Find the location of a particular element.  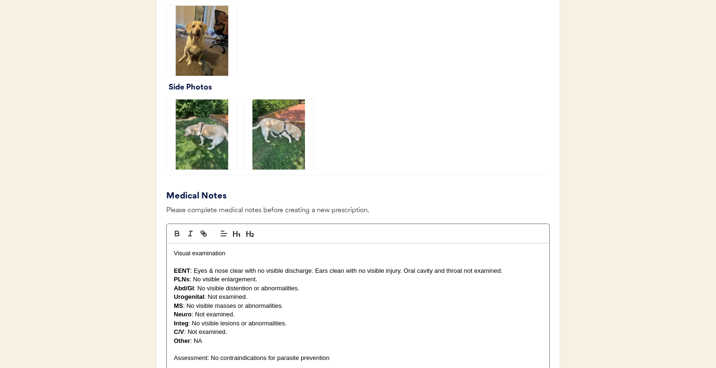

strong: Neuro is located at coordinates (183, 314).